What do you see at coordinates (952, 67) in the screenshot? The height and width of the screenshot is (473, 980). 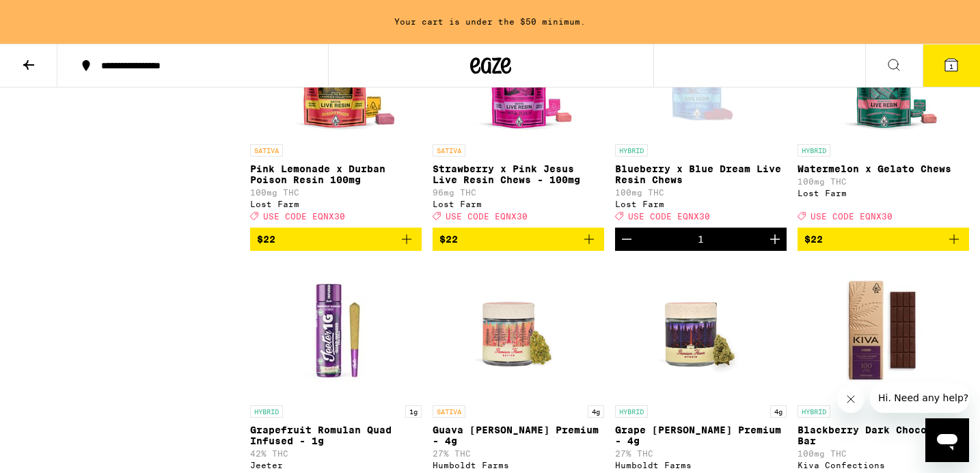 I see `span: 1` at bounding box center [952, 67].